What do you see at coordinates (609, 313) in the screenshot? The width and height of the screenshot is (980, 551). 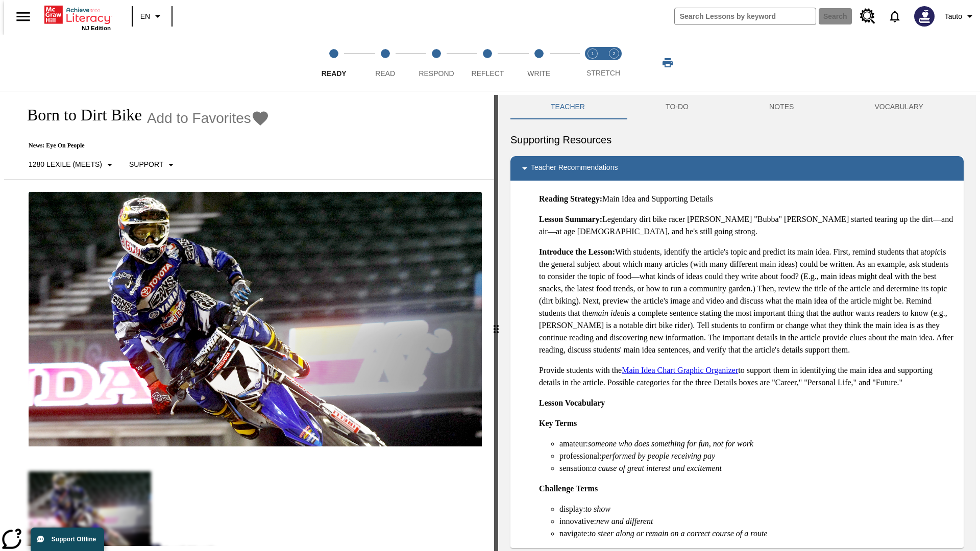 I see `em: main idea` at bounding box center [609, 313].